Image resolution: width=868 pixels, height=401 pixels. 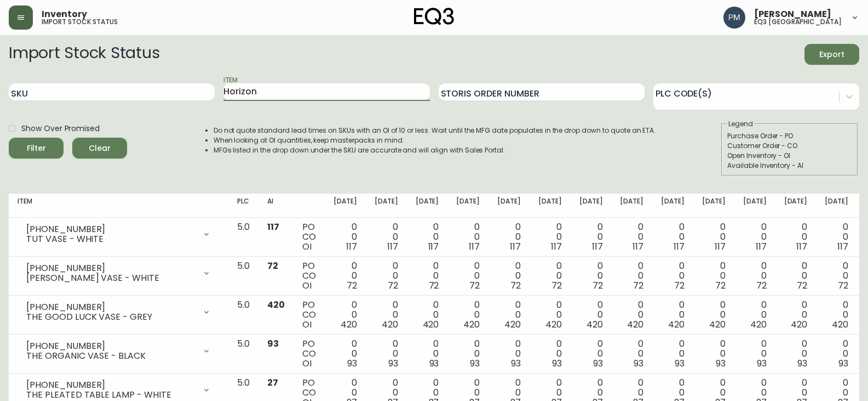 I want to click on th: PLC, so click(x=243, y=206).